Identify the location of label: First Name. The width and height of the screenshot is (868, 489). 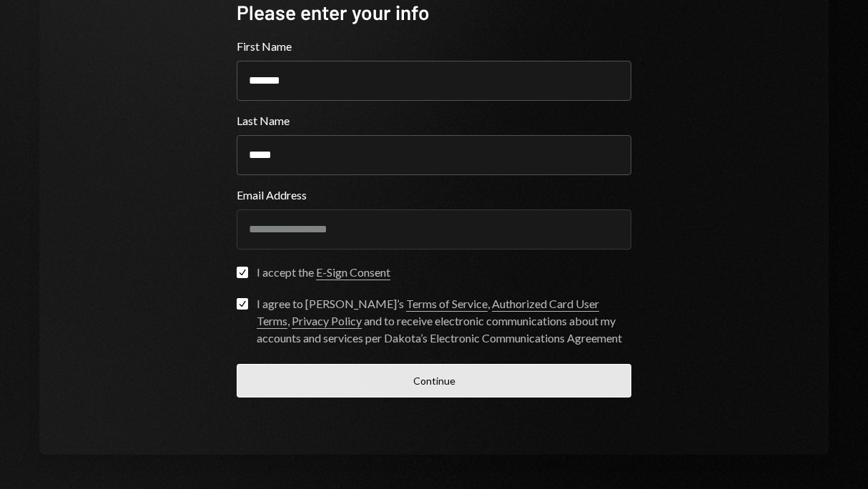
(434, 47).